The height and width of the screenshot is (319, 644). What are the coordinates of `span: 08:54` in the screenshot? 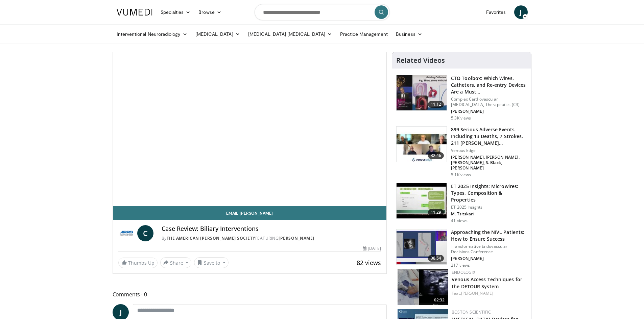 It's located at (436, 259).